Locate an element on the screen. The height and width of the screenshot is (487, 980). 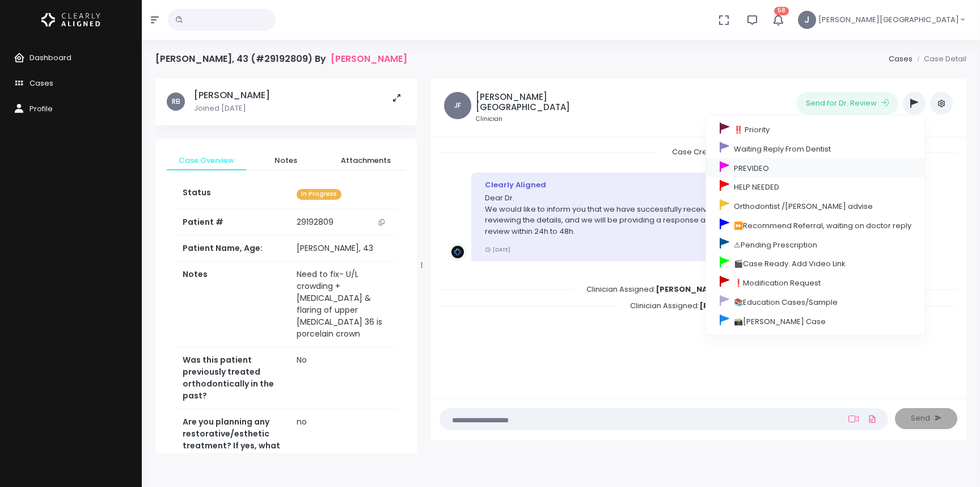
span: 58 is located at coordinates (781, 11).